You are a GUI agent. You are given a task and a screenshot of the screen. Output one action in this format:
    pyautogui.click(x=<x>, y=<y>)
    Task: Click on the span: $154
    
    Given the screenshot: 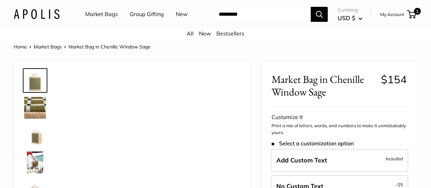 What is the action you would take?
    pyautogui.click(x=394, y=79)
    